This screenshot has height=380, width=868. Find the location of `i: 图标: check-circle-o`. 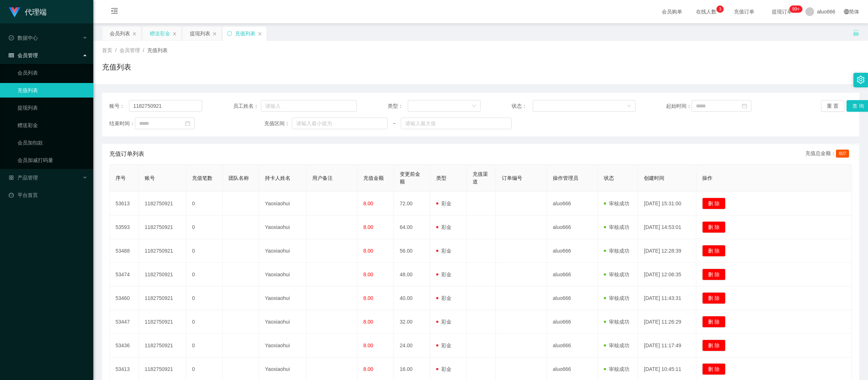

i: 图标: check-circle-o is located at coordinates (11, 38).